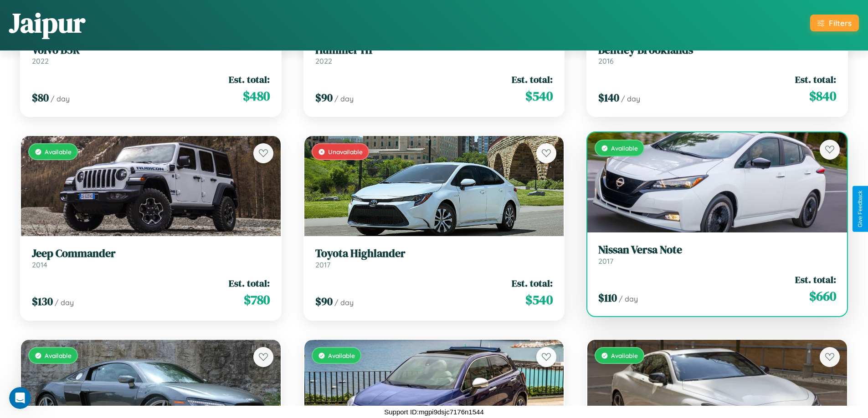 The height and width of the screenshot is (418, 868). Describe the element at coordinates (434, 258) in the screenshot. I see `a: Toyota Highlander2017` at that location.